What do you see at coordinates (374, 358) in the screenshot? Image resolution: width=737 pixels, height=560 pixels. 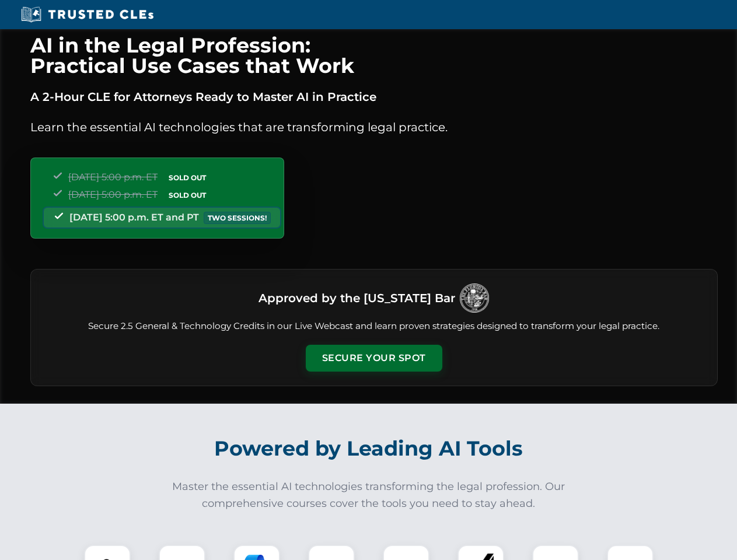 I see `button: Secure Your Spot` at bounding box center [374, 358].